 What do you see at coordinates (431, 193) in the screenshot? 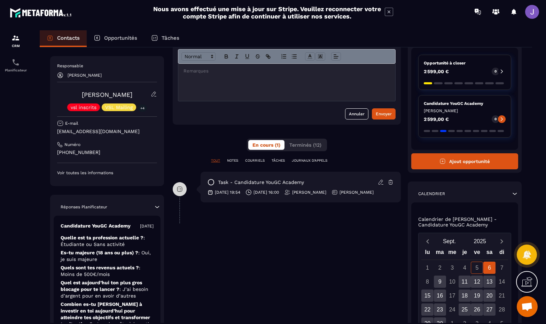
I see `p: Calendrier` at bounding box center [431, 193].